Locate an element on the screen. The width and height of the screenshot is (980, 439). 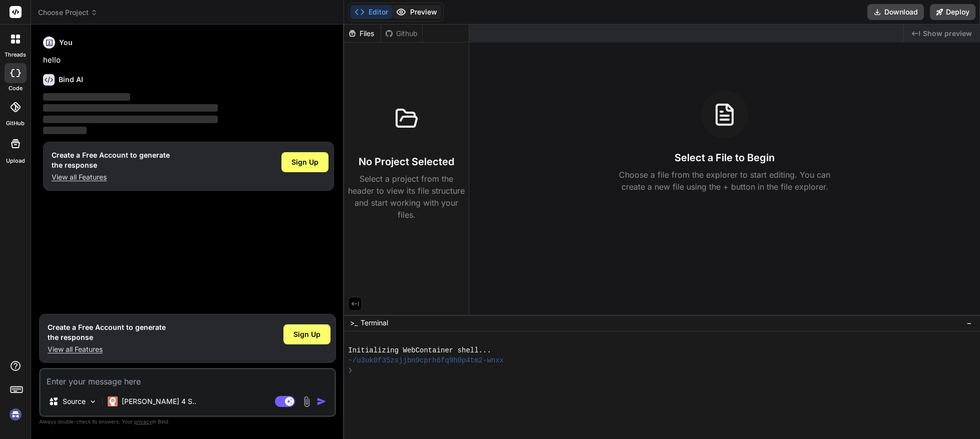
p: hello is located at coordinates (189, 60).